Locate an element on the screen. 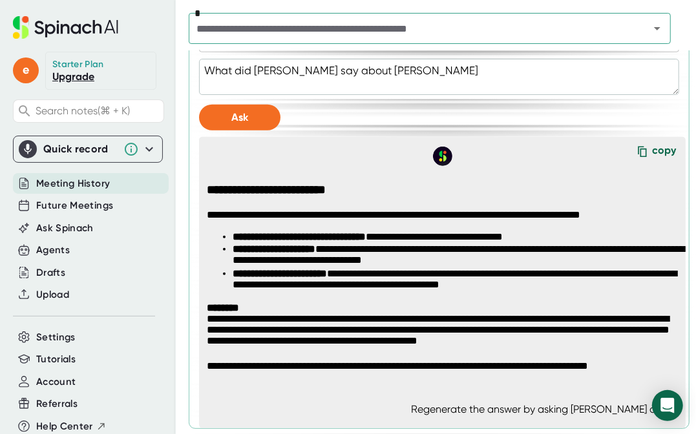 The image size is (696, 434). button: Agents is located at coordinates (53, 250).